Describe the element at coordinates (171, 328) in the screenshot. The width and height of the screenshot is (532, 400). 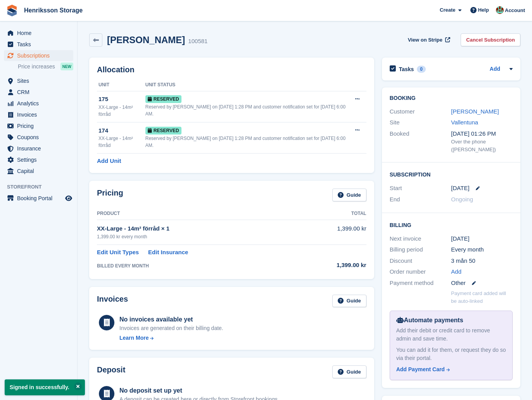
I see `div: Invoices are generated on their billing date.` at that location.